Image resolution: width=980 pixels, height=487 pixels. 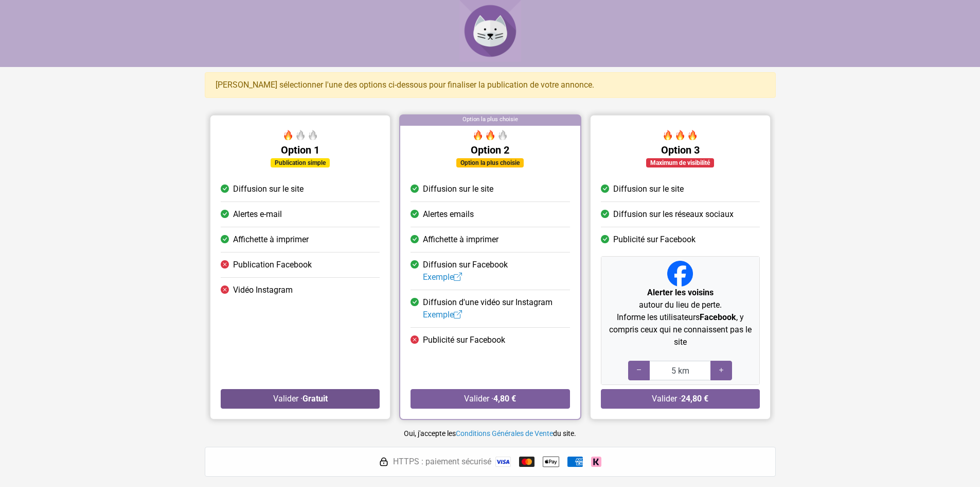 I want to click on p: autour du lieu de perte., so click(x=680, y=299).